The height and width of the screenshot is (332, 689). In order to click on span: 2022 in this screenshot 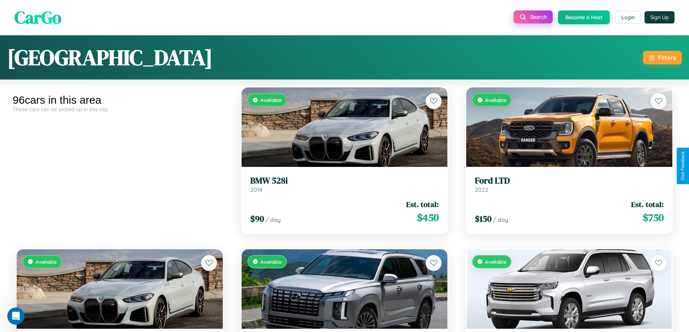, I will do `click(481, 190)`.